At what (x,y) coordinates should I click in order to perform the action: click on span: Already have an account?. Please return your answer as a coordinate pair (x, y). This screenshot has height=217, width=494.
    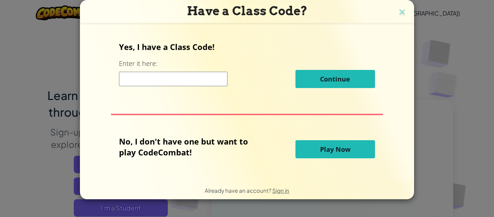
    Looking at the image, I should click on (239, 190).